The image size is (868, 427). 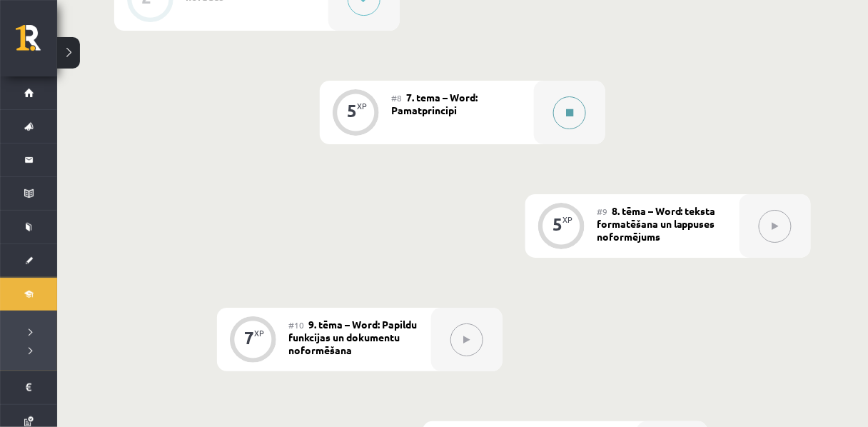 What do you see at coordinates (249, 338) in the screenshot?
I see `div: 7` at bounding box center [249, 338].